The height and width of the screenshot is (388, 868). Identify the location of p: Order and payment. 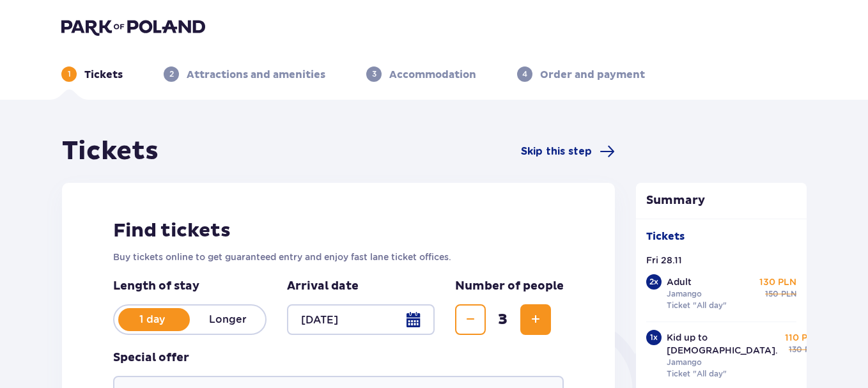
(592, 75).